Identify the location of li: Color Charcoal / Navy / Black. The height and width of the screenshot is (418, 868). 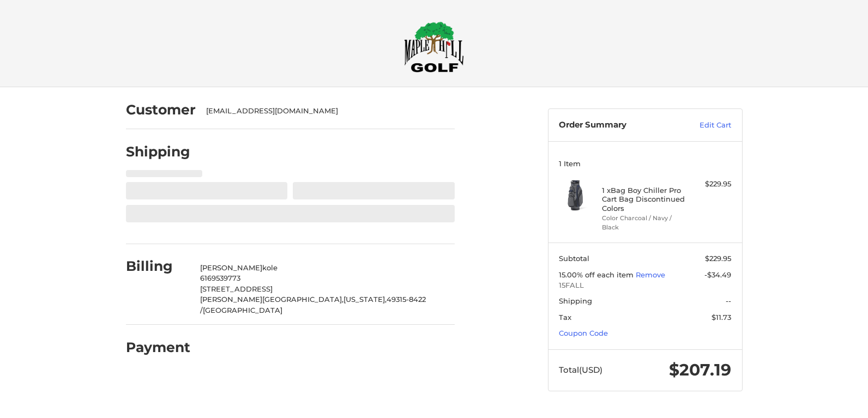
(644, 223).